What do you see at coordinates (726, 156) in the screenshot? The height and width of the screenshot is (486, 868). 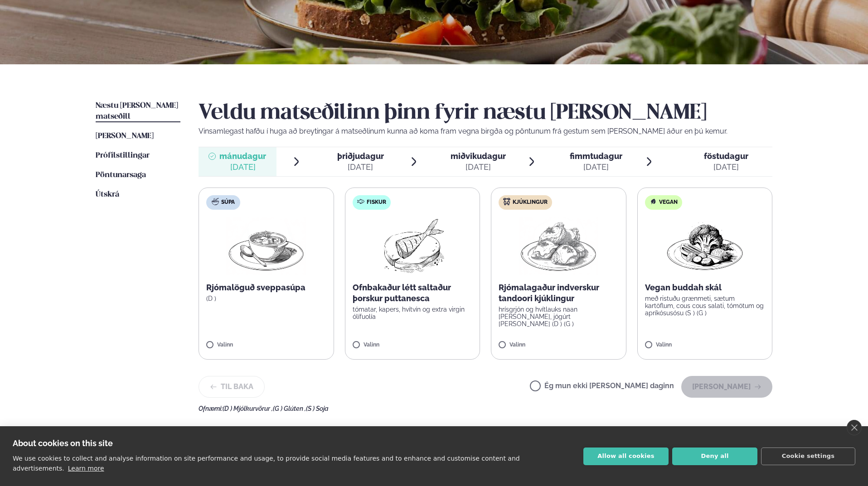 I see `span: föstudagur` at bounding box center [726, 156].